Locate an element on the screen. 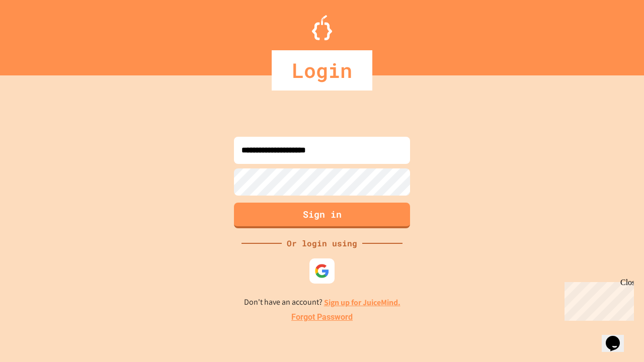 The height and width of the screenshot is (362, 644). button: Sign in is located at coordinates (322, 215).